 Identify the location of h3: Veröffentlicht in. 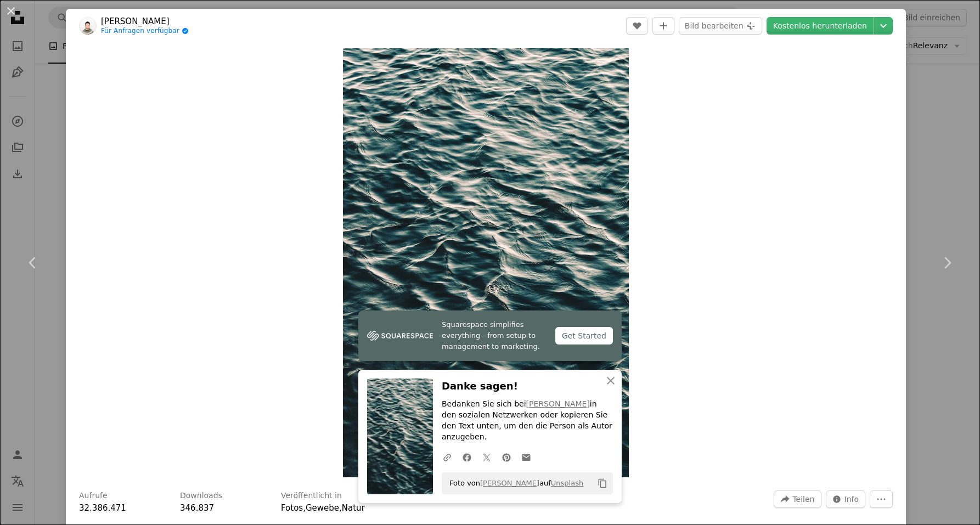
(311, 496).